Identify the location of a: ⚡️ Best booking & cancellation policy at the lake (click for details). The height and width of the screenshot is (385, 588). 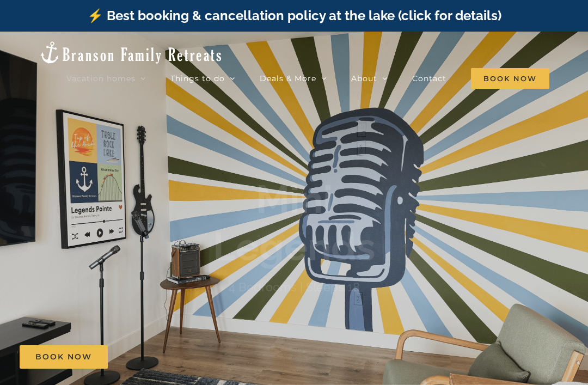
(294, 15).